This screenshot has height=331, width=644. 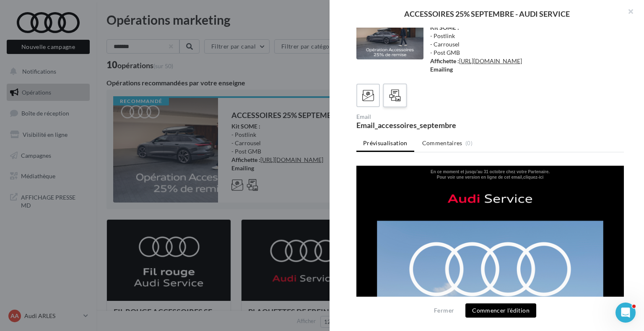 I want to click on button: Commencer l'édition, so click(x=500, y=311).